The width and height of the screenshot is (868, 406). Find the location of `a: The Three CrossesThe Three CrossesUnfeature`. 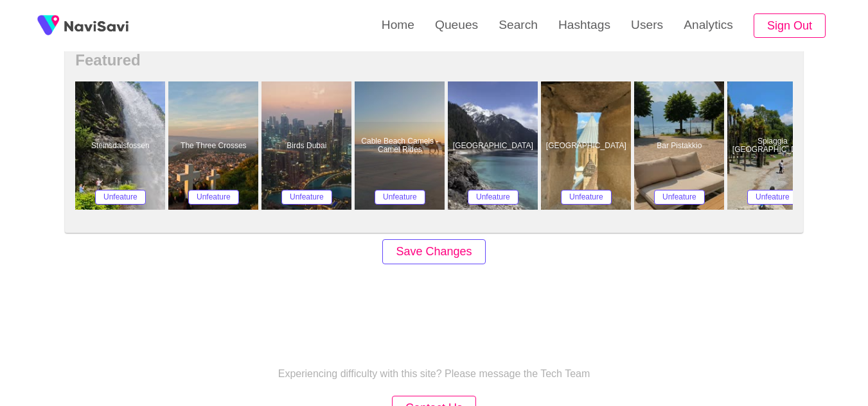

a: The Three CrossesThe Three CrossesUnfeature is located at coordinates (215, 146).